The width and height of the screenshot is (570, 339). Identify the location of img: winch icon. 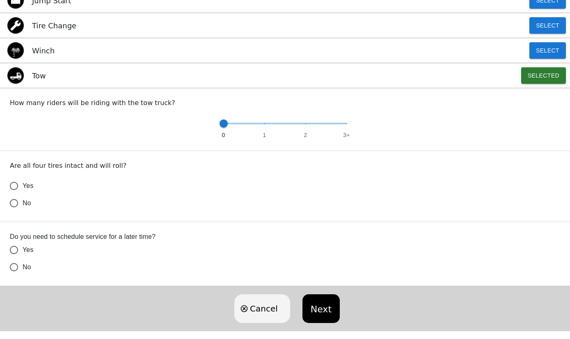
(16, 50).